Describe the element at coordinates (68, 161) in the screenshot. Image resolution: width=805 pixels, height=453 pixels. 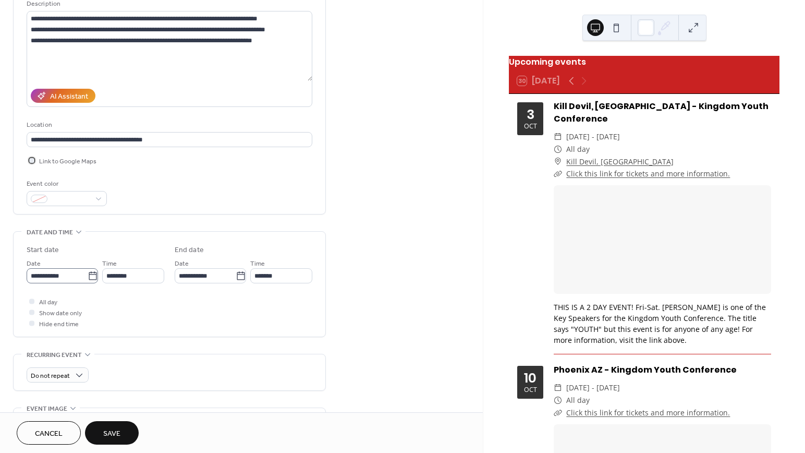
I see `span: Link to Google Maps` at that location.